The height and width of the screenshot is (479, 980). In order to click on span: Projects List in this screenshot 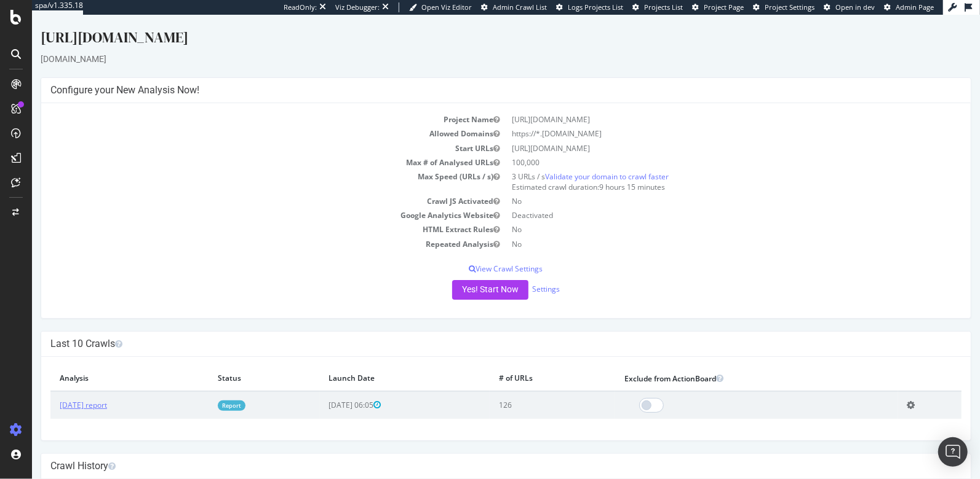, I will do `click(663, 6)`.